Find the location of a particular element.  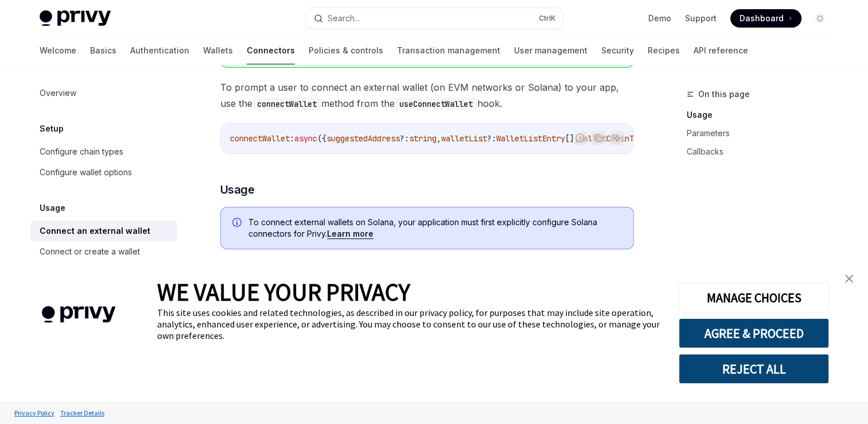

span: Usage is located at coordinates (238, 190).